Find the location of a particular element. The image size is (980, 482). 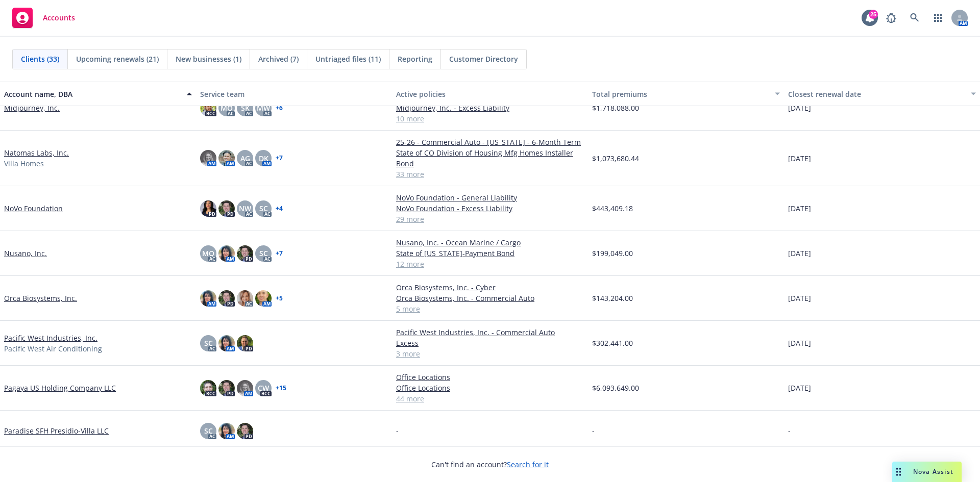

a: 33 more is located at coordinates (490, 174).